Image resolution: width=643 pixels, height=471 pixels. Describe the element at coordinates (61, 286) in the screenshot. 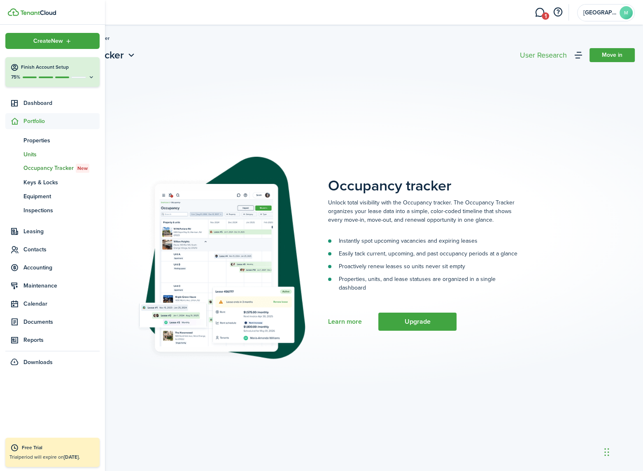

I see `span: Maintenance` at that location.